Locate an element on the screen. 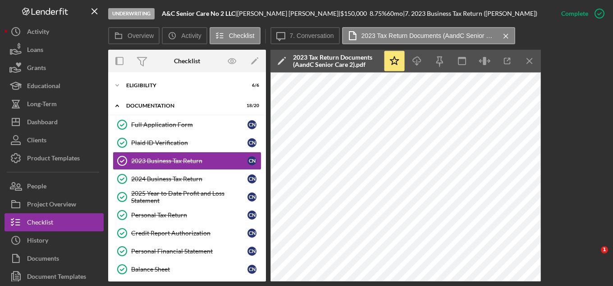 The image size is (613, 286). label: 7. Conversation is located at coordinates (312, 36).